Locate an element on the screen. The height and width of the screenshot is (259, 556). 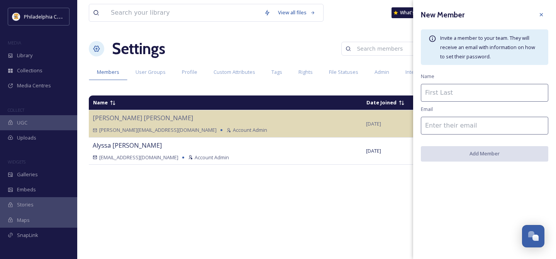
span: Collections is located at coordinates (30, 70).